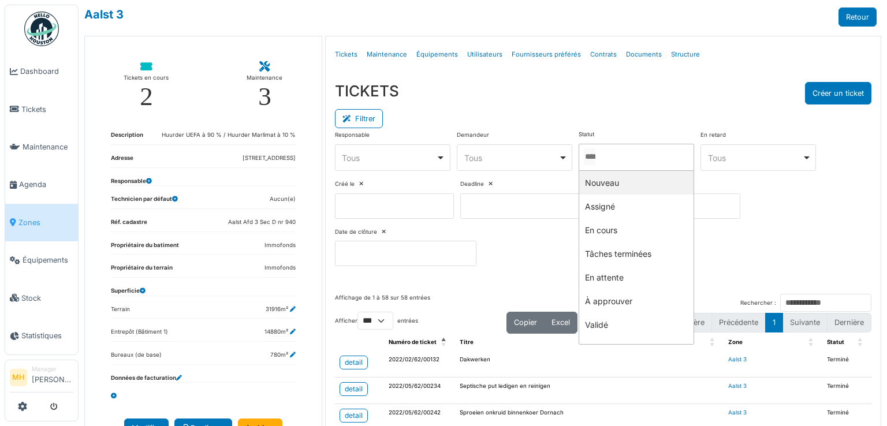 Image resolution: width=887 pixels, height=426 pixels. Describe the element at coordinates (636, 301) in the screenshot. I see `div: À approuver` at that location.